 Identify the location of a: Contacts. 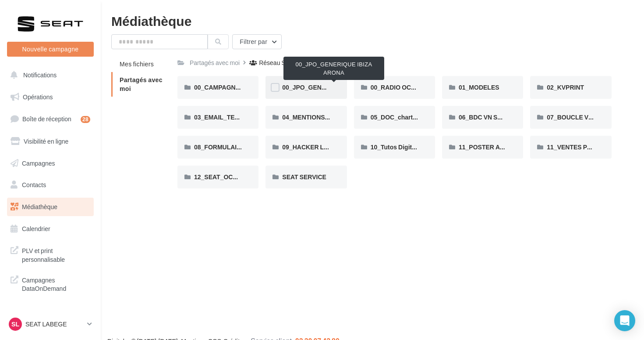
(50, 184).